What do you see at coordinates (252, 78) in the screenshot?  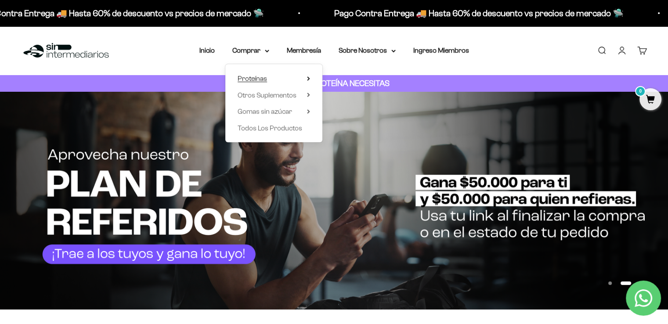 I see `span: Proteínas` at bounding box center [252, 78].